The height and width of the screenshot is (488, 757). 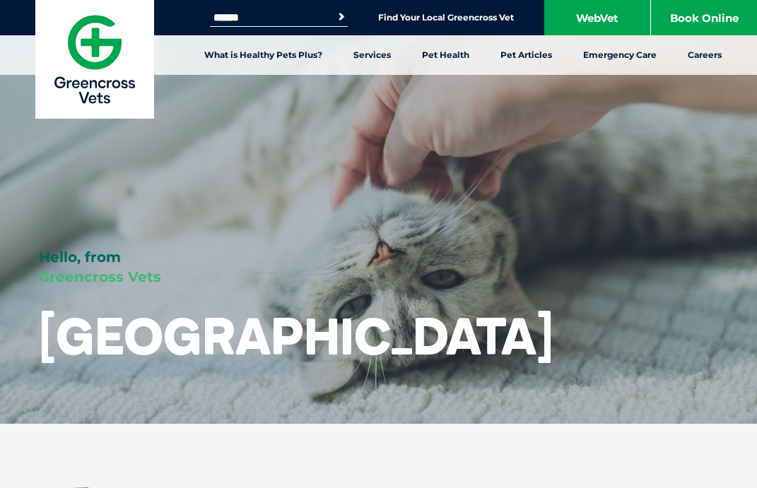 I want to click on a: What is Healthy Pets Plus?, so click(x=263, y=55).